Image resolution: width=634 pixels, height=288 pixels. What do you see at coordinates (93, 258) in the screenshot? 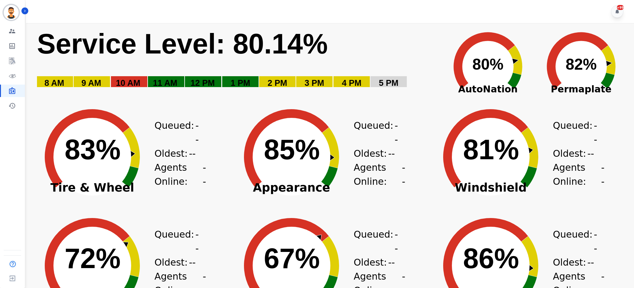
I see `text: 72%` at bounding box center [93, 258].